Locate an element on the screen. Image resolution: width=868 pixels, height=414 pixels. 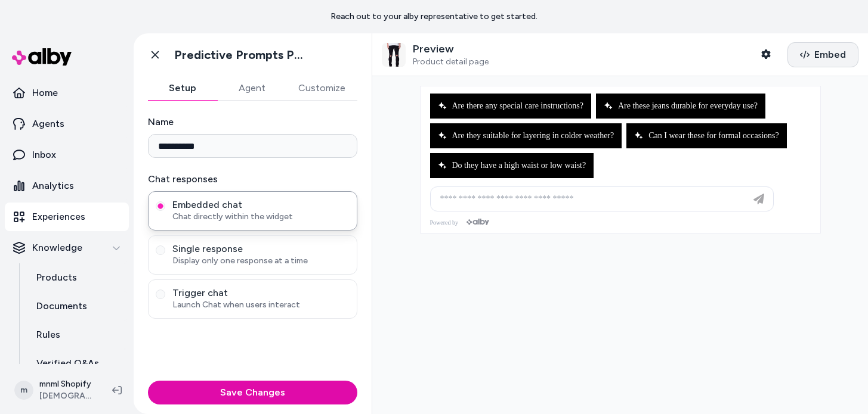
button: Customize is located at coordinates (322, 88).